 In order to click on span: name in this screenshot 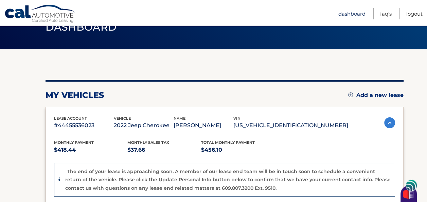, I will do `click(179, 118)`.